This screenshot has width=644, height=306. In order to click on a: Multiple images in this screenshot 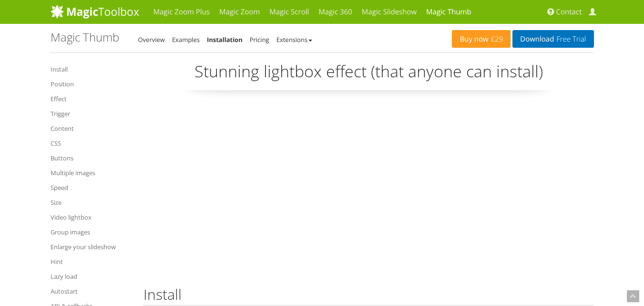, I will do `click(90, 173)`.